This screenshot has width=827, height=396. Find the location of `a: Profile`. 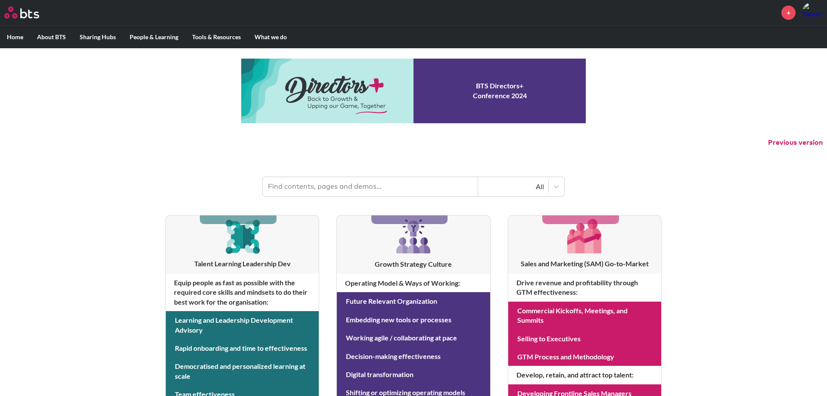

a: Profile is located at coordinates (813, 12).